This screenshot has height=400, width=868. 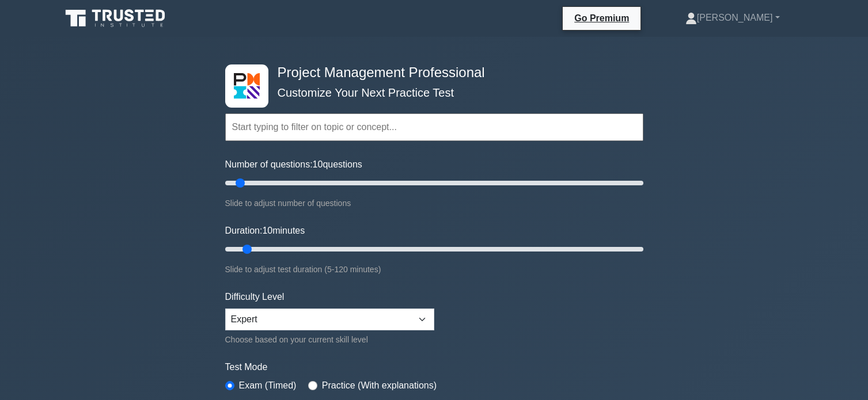 I want to click on h4: Project Management Professional, so click(x=430, y=72).